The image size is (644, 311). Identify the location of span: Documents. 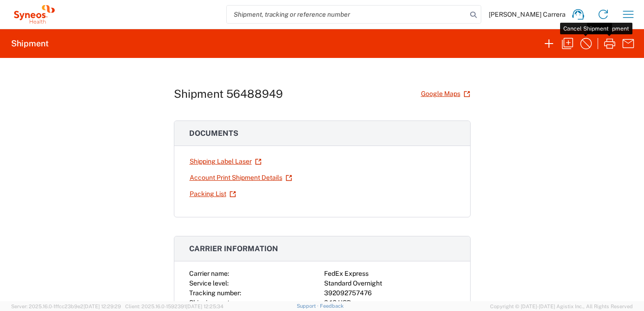
(214, 133).